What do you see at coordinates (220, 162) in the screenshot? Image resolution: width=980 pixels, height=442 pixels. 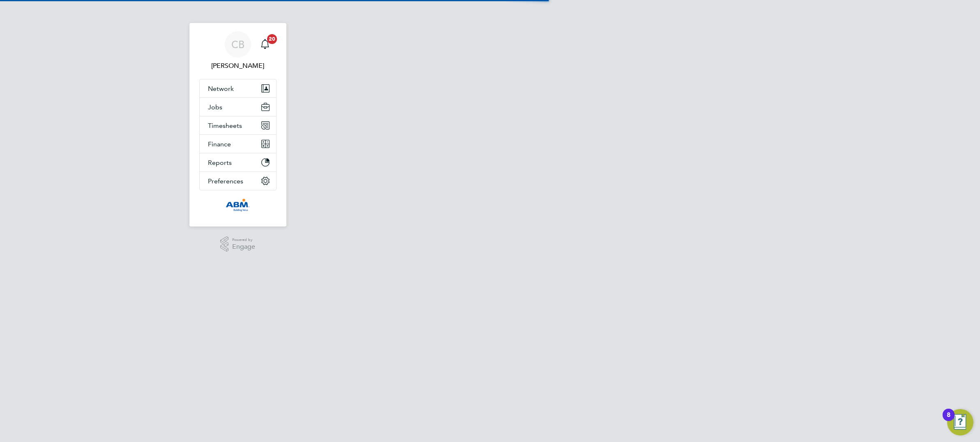 I see `span: Reports` at bounding box center [220, 162].